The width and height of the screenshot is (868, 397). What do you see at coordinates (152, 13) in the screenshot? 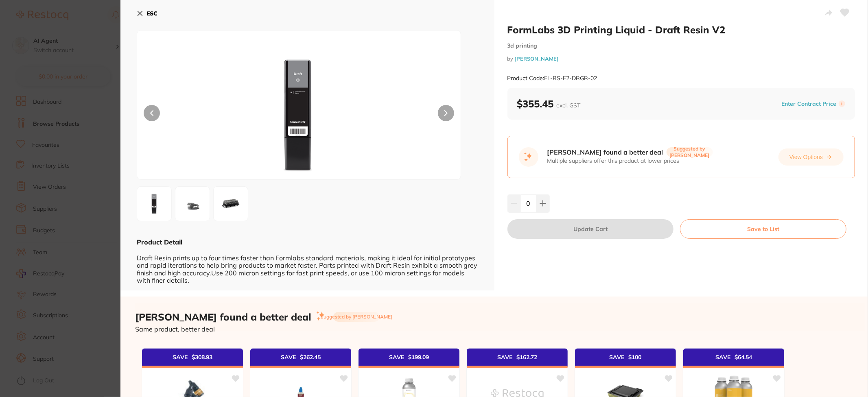
I see `b: ESC` at bounding box center [152, 13].